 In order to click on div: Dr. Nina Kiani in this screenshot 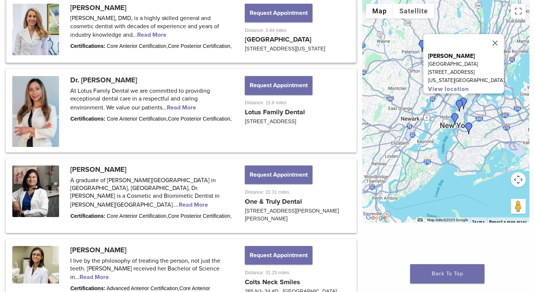, I will do `click(459, 106)`.